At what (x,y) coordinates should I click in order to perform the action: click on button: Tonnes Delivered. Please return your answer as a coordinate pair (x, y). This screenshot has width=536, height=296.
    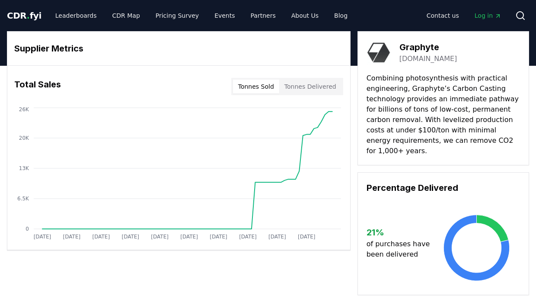
    Looking at the image, I should click on (310, 86).